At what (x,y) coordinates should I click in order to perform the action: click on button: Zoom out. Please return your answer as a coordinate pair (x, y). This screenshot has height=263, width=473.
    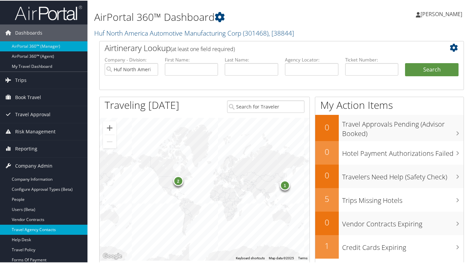
    Looking at the image, I should click on (110, 141).